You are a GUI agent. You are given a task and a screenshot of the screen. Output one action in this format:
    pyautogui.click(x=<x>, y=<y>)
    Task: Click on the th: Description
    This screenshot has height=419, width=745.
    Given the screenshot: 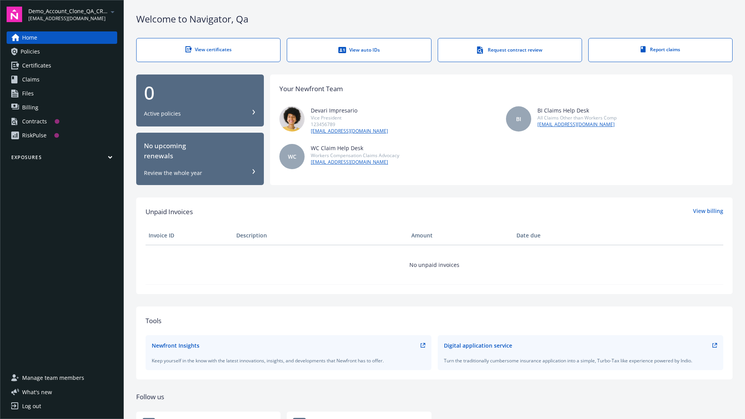 What is the action you would take?
    pyautogui.click(x=320, y=235)
    